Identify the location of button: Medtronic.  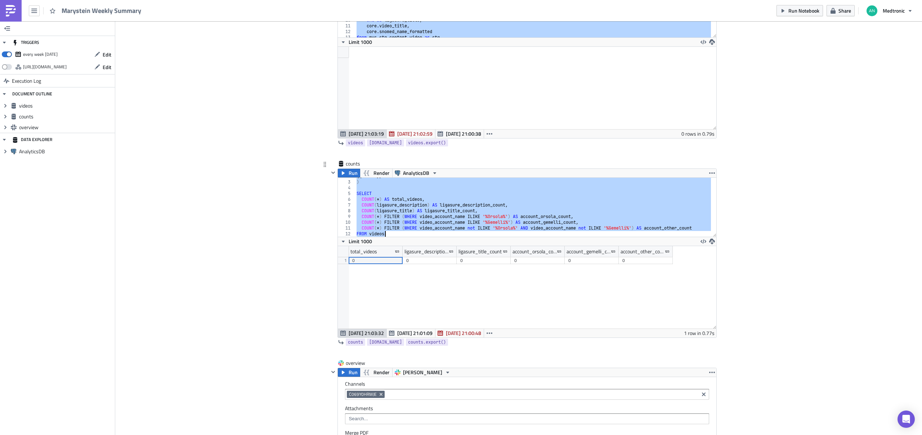
(889, 11).